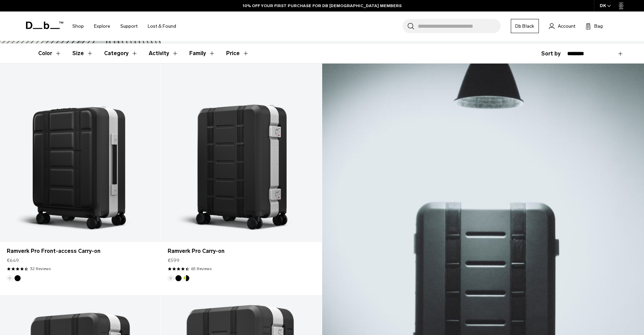 This screenshot has width=644, height=335. What do you see at coordinates (102, 26) in the screenshot?
I see `a: Explore` at bounding box center [102, 26].